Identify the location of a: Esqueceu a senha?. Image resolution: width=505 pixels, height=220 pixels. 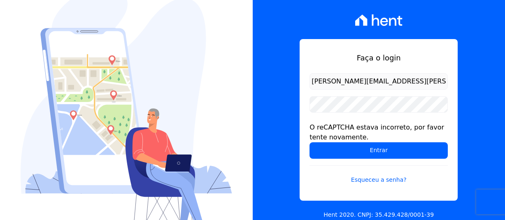
(379, 175).